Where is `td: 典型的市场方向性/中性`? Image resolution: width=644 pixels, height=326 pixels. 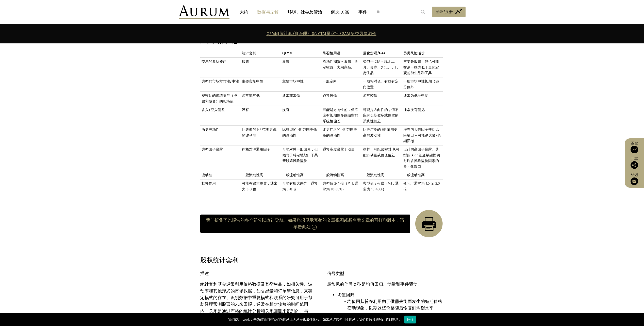 td: 典型的市场方向性/中性 is located at coordinates (221, 84).